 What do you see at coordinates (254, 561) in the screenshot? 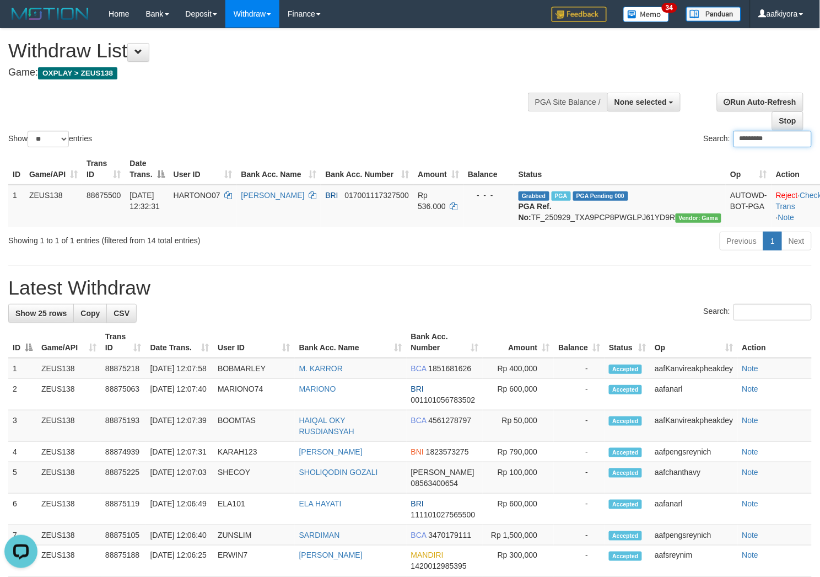
I see `td: ERWIN7` at bounding box center [254, 561].